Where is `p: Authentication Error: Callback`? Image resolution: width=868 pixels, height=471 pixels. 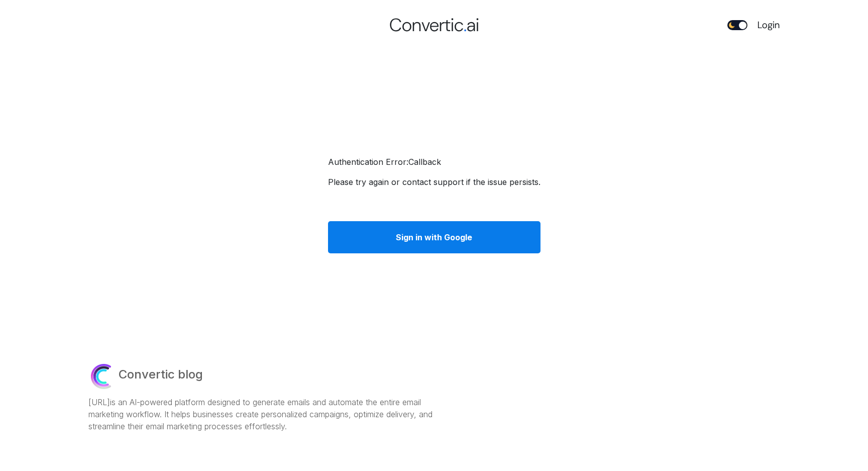
p: Authentication Error: Callback is located at coordinates (434, 162).